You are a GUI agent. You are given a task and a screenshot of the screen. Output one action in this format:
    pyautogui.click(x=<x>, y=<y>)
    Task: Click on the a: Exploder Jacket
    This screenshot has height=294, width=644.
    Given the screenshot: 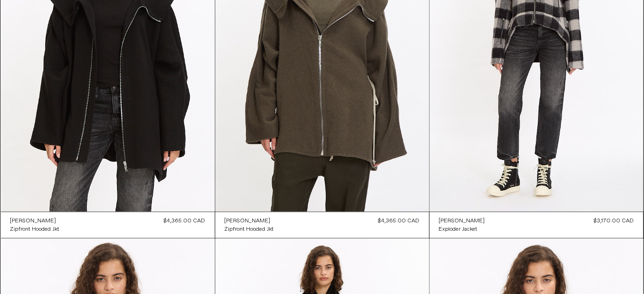 What is the action you would take?
    pyautogui.click(x=462, y=229)
    